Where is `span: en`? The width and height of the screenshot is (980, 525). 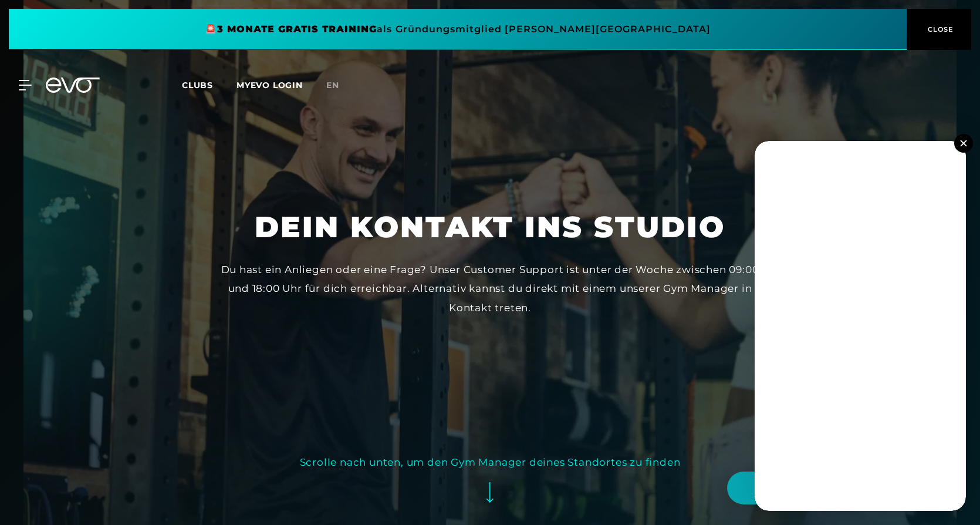
span: en is located at coordinates (333, 85).